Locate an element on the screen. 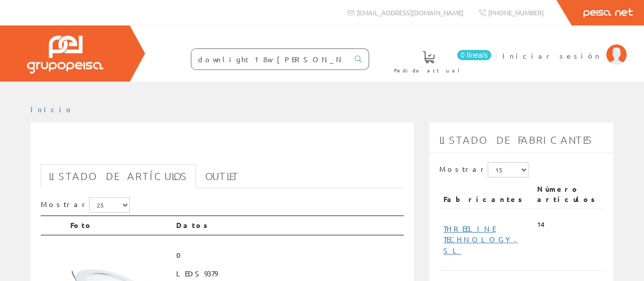 This screenshot has height=281, width=644. a: Outlet is located at coordinates (222, 176).